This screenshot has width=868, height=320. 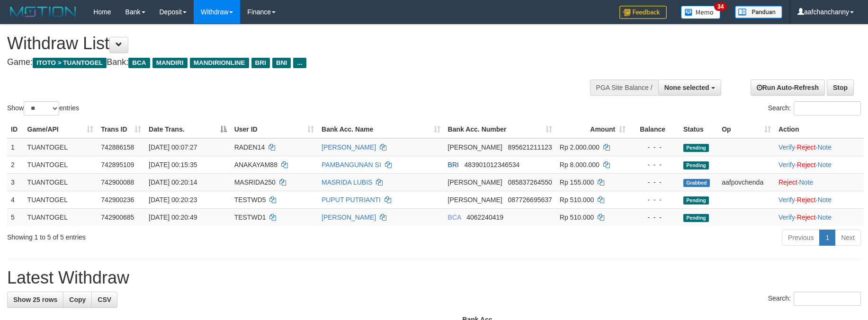 What do you see at coordinates (840, 88) in the screenshot?
I see `a: Stop` at bounding box center [840, 88].